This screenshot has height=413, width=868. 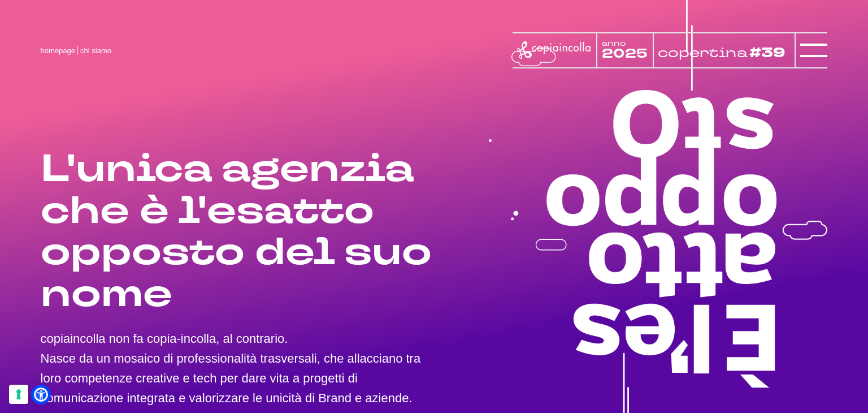 I want to click on a: homepage, so click(x=58, y=50).